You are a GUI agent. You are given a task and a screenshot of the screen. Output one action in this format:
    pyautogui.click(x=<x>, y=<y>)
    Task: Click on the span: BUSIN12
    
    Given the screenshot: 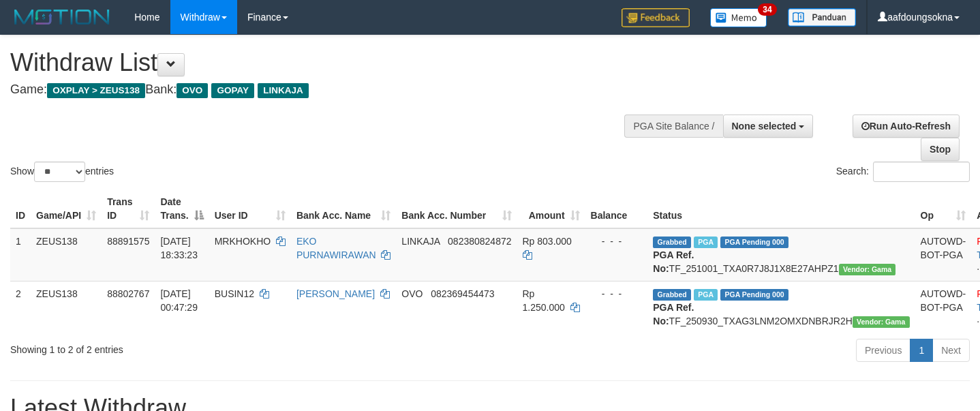 What is the action you would take?
    pyautogui.click(x=235, y=294)
    